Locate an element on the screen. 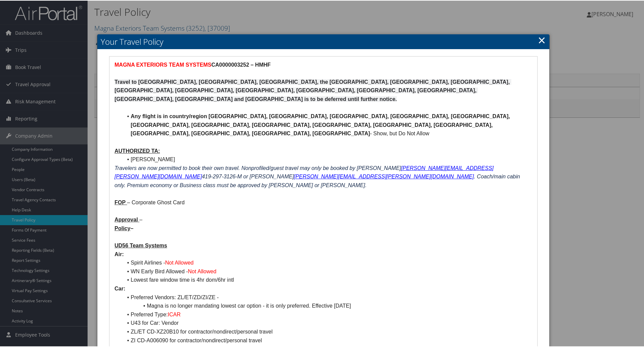  span: ICAR is located at coordinates (174, 314).